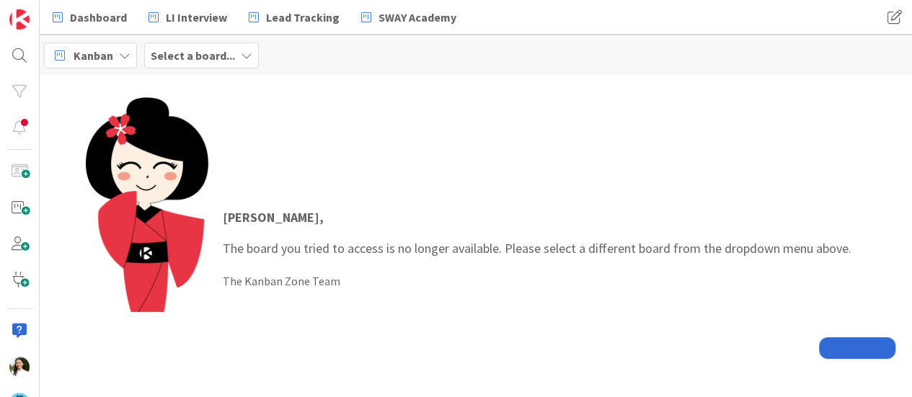 This screenshot has height=397, width=912. Describe the element at coordinates (537, 281) in the screenshot. I see `div: The Kanban Zone Team` at that location.